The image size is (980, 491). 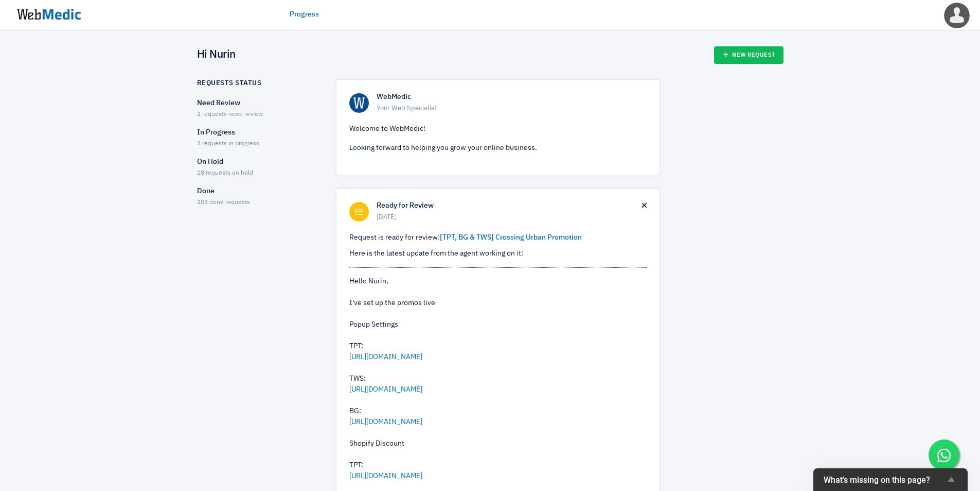 What do you see at coordinates (258, 191) in the screenshot?
I see `p: Done` at bounding box center [258, 191].